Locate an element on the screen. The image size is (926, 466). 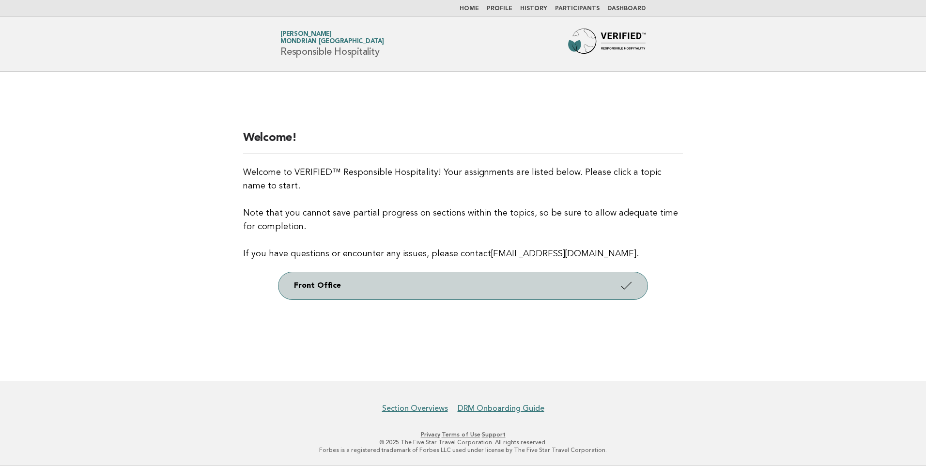
p: Welcome to VERIFIED™ Responsible Hospitality! Your assignments are listed below. Please click a t... is located at coordinates (463, 213).